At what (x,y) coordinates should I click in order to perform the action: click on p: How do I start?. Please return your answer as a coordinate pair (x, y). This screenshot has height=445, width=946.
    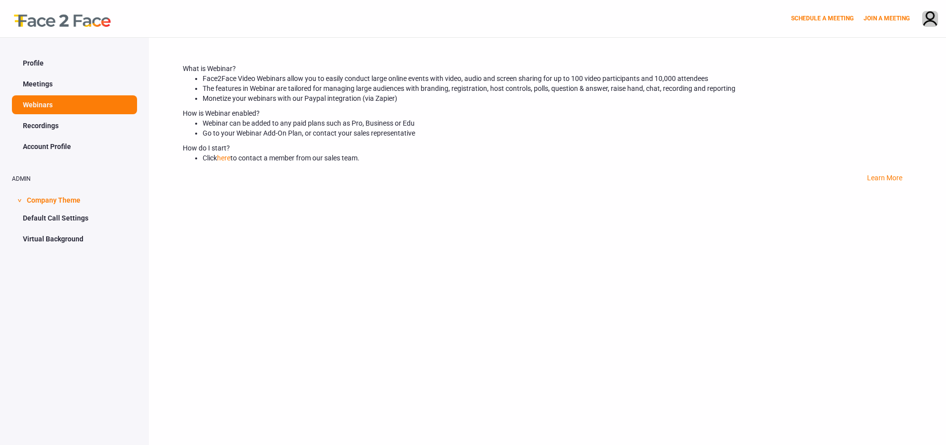
    Looking at the image, I should click on (547, 148).